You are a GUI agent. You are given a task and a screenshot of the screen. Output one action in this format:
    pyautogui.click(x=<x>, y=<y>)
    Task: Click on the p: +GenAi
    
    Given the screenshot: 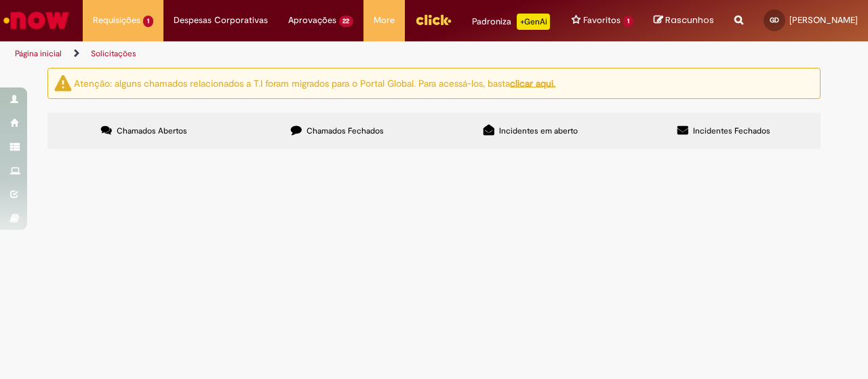 What is the action you would take?
    pyautogui.click(x=533, y=22)
    